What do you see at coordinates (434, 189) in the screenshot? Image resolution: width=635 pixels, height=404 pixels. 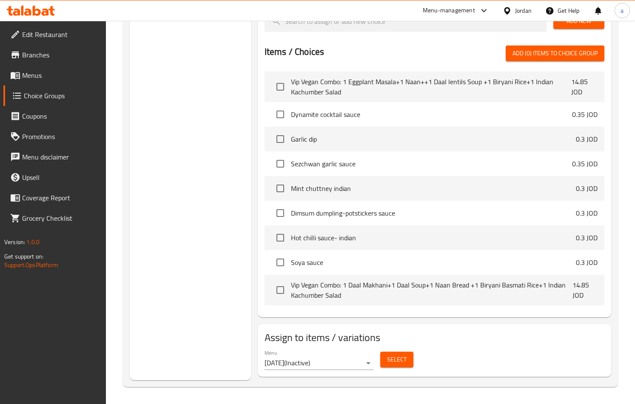 I see `span: Mint chuttney indian` at bounding box center [434, 189].